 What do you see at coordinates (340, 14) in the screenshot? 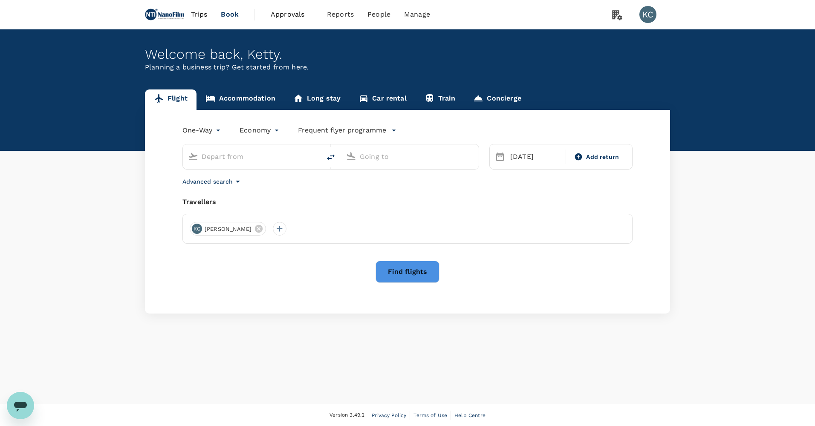
I see `span: Reports` at bounding box center [340, 14].